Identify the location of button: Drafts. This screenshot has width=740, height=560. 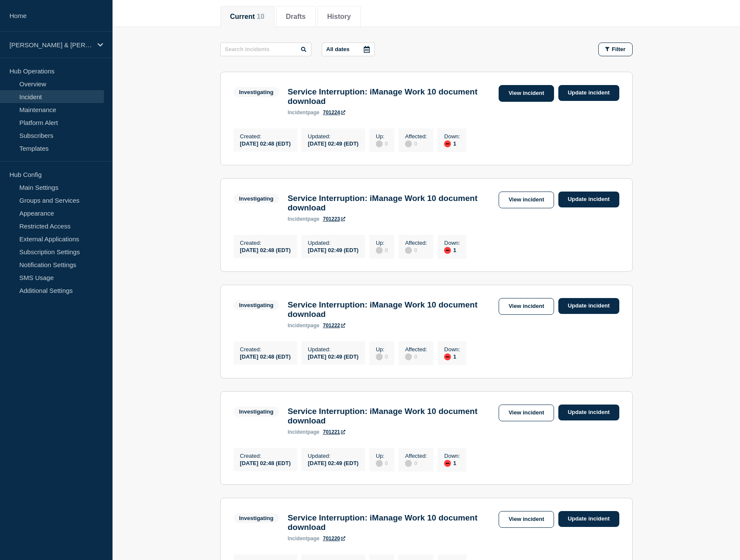
(296, 16).